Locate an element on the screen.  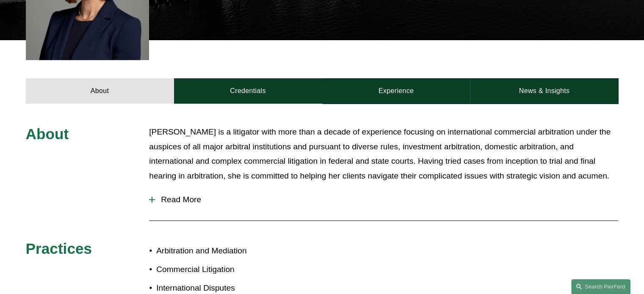
span: Practices is located at coordinates (59, 248).